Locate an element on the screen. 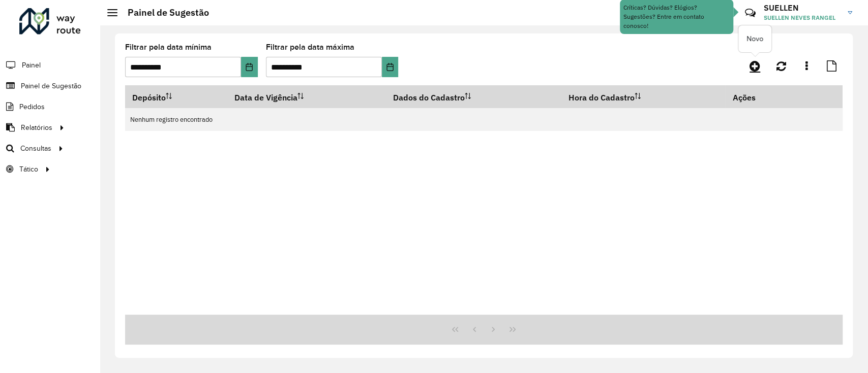 This screenshot has width=868, height=373. a: Contato Rápido is located at coordinates (750, 13).